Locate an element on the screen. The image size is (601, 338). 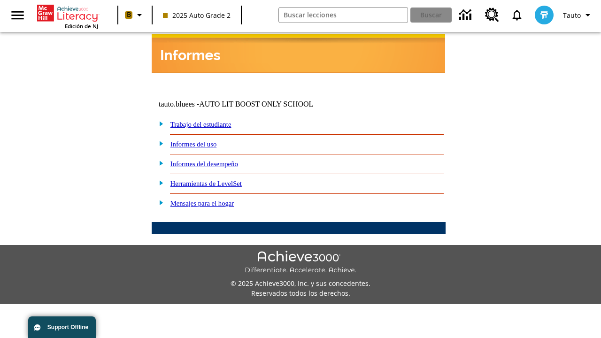
button: Support Offline is located at coordinates (62, 327).